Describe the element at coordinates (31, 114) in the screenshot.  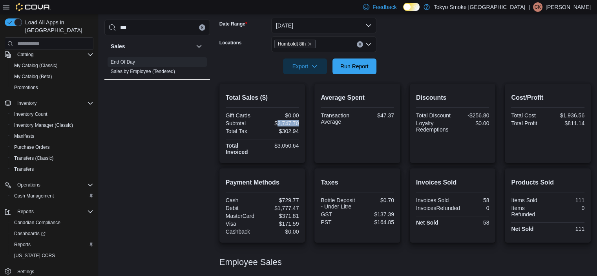
I see `a: Inventory Count` at that location.